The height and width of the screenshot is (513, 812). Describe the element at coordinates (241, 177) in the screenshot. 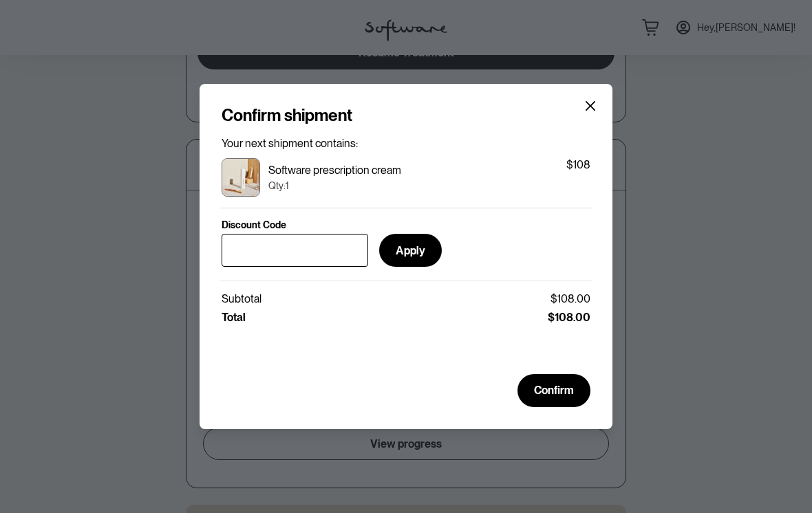

I see `img: ckrj7zkjy00033h5xptmbqh6o.jpg` at that location.